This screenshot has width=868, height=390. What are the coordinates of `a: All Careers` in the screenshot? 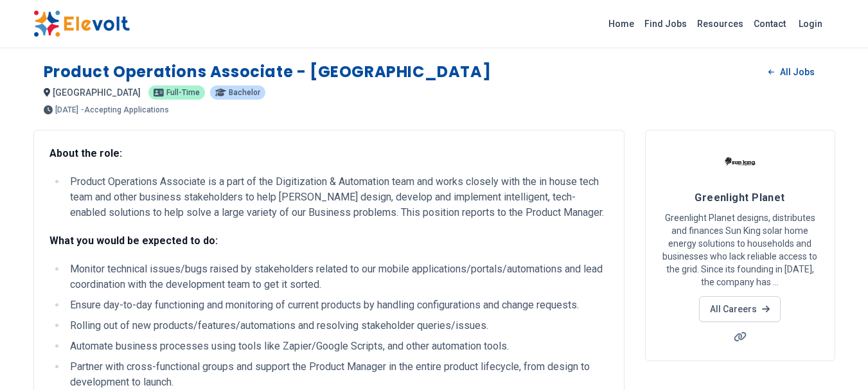 It's located at (740, 309).